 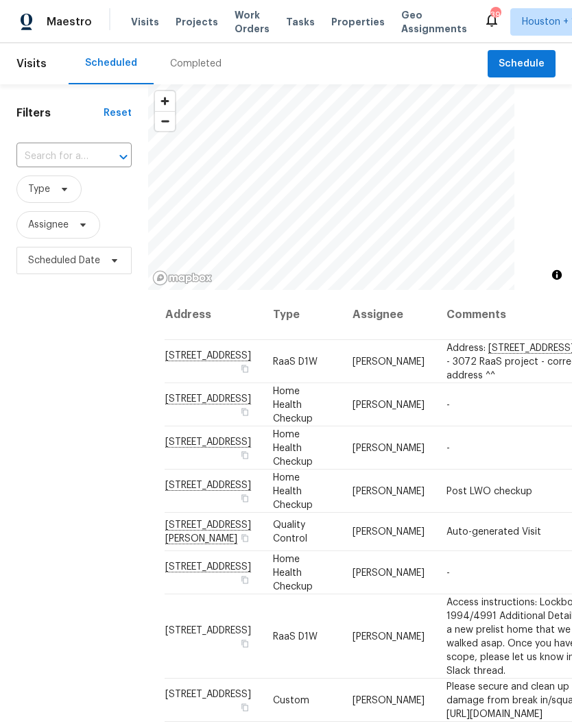 What do you see at coordinates (495, 15) in the screenshot?
I see `div: 39` at bounding box center [495, 15].